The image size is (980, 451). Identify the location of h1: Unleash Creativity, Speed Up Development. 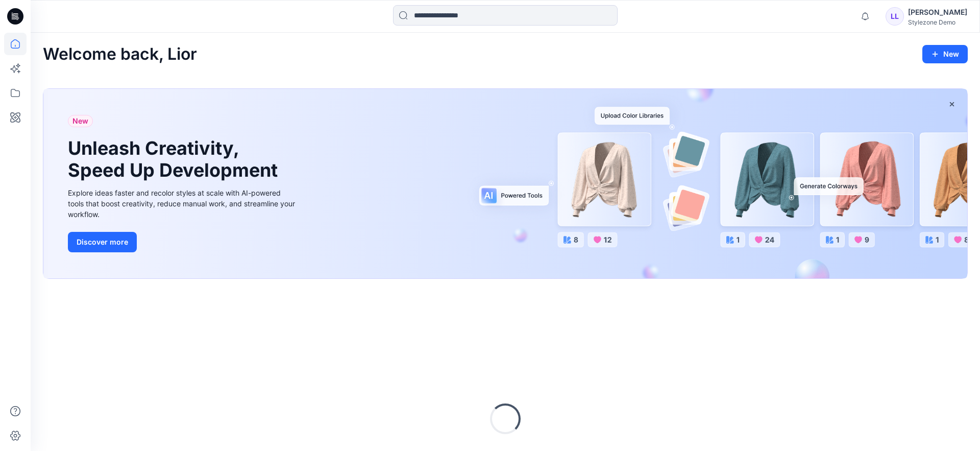
(175, 159).